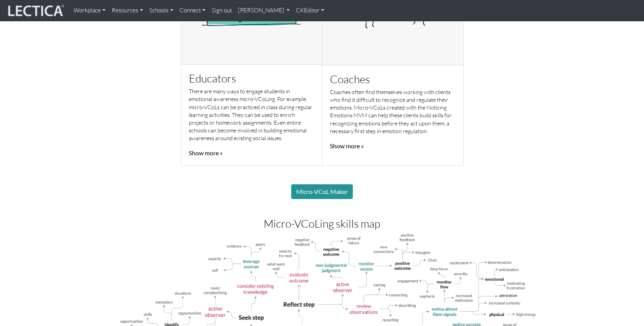  I want to click on img: lecticalive, so click(35, 11).